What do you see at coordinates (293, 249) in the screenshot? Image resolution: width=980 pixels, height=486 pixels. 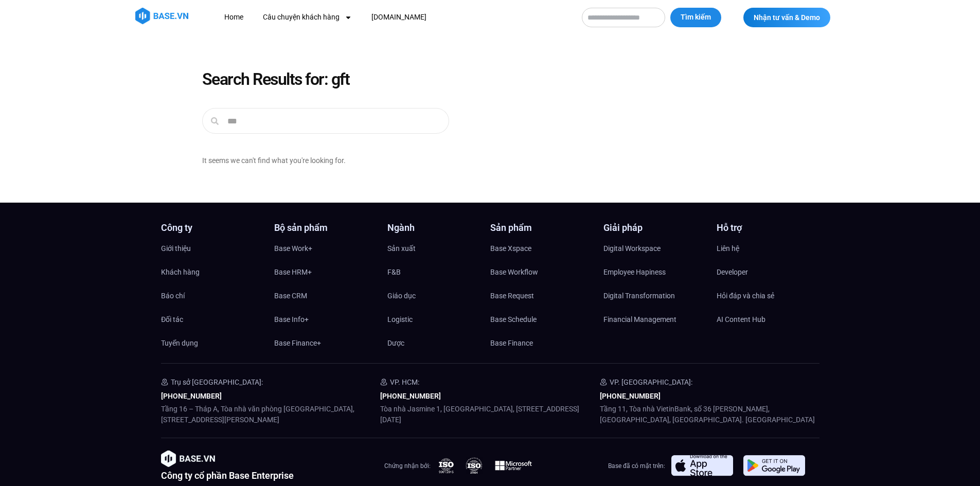 I see `span: Base Work+` at bounding box center [293, 249].